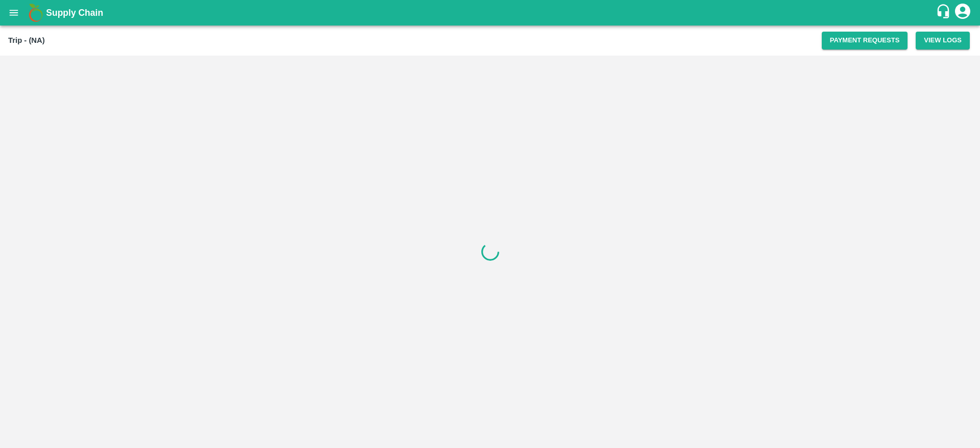 Image resolution: width=980 pixels, height=448 pixels. Describe the element at coordinates (963, 13) in the screenshot. I see `div: account of current user` at that location.